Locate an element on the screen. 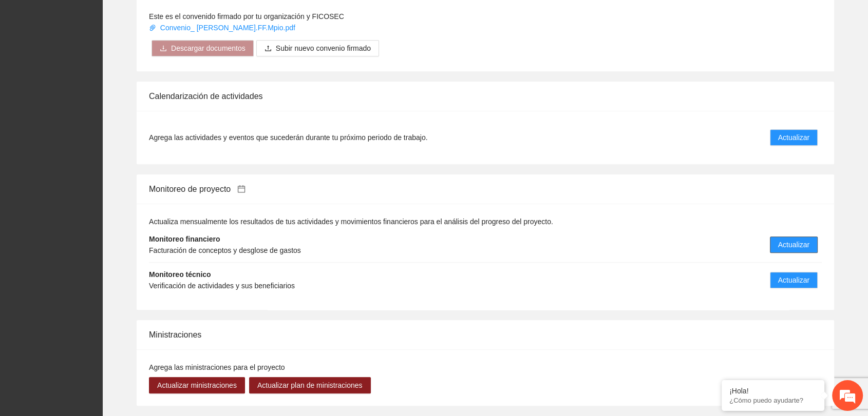 The width and height of the screenshot is (868, 416). button: Actualizar plan de ministraciones is located at coordinates (310, 385).